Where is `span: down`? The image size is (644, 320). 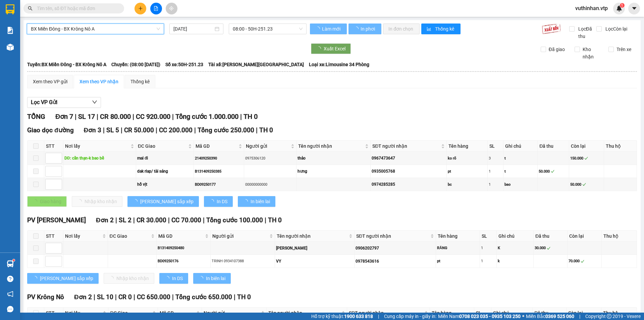 span: down is located at coordinates (95, 102).